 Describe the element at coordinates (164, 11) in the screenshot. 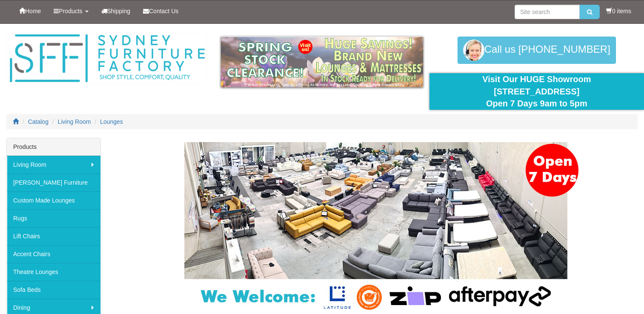

I see `span: Contact Us` at that location.